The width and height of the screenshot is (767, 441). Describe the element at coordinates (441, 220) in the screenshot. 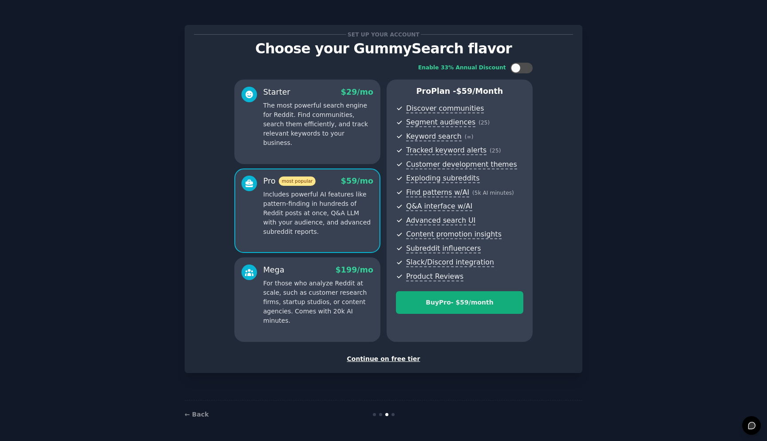

I see `span: Advanced search UI` at that location.